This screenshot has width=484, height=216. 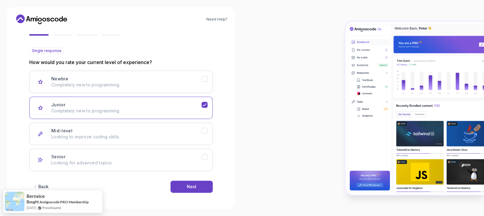 I want to click on button: Junior, so click(x=121, y=108).